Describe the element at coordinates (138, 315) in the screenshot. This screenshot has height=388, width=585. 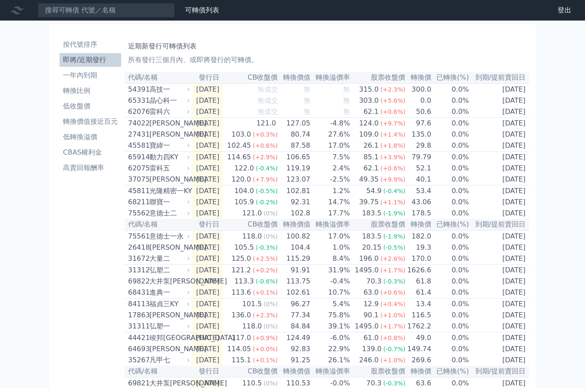
I see `div: 17863` at that location.